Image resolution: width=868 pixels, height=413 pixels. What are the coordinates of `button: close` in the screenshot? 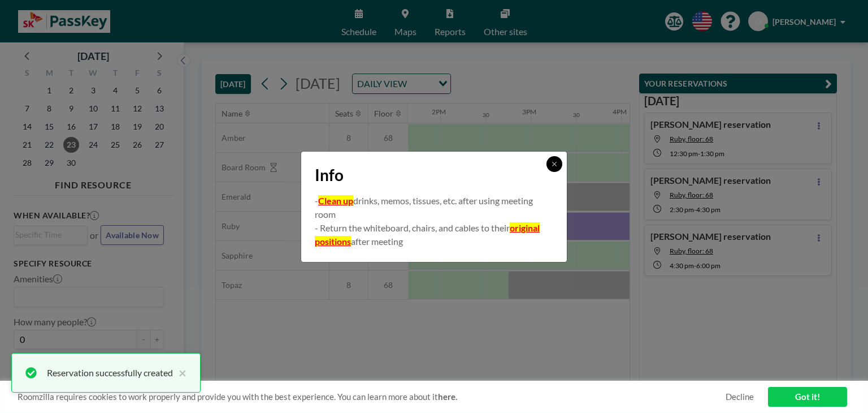 It's located at (179, 373).